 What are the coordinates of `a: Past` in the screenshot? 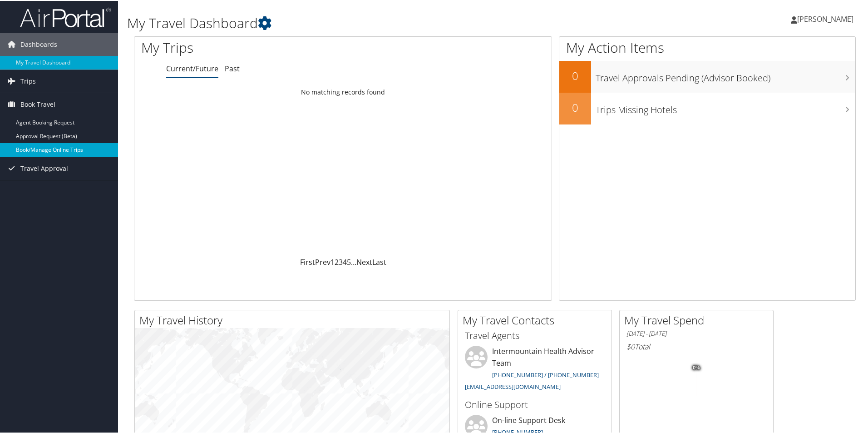 It's located at (232, 68).